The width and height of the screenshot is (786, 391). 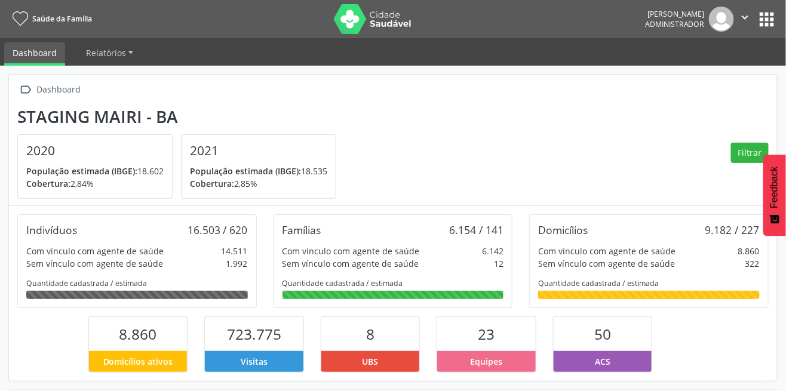 What do you see at coordinates (487, 334) in the screenshot?
I see `span: 23` at bounding box center [487, 334].